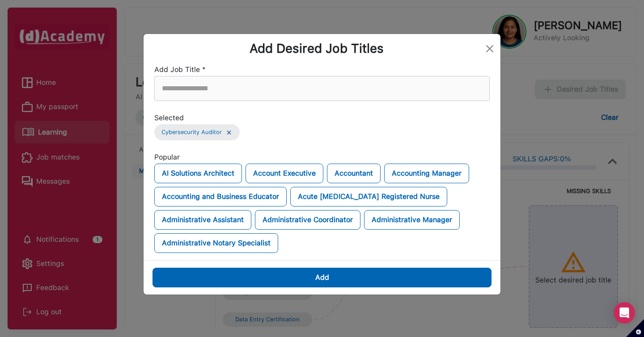  Describe the element at coordinates (216, 243) in the screenshot. I see `button: Administrative Notary Specialist` at that location.